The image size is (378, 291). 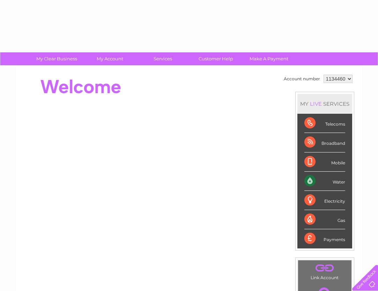 What do you see at coordinates (324, 142) in the screenshot?
I see `div: Broadband` at bounding box center [324, 142].